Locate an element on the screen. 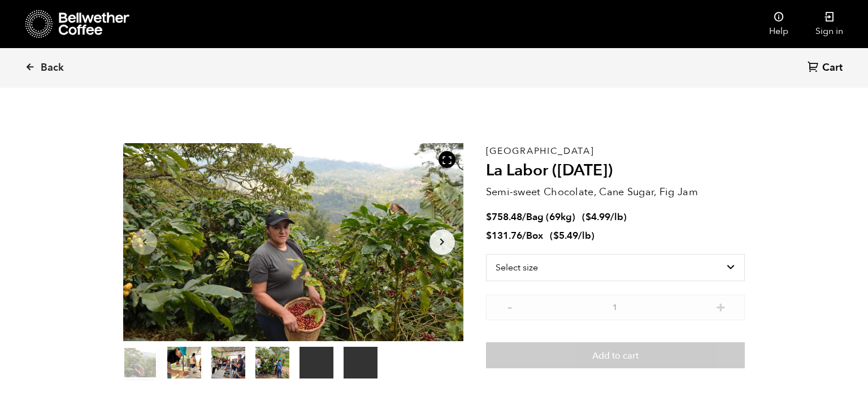 This screenshot has width=868, height=413. span: Cart is located at coordinates (833, 68).